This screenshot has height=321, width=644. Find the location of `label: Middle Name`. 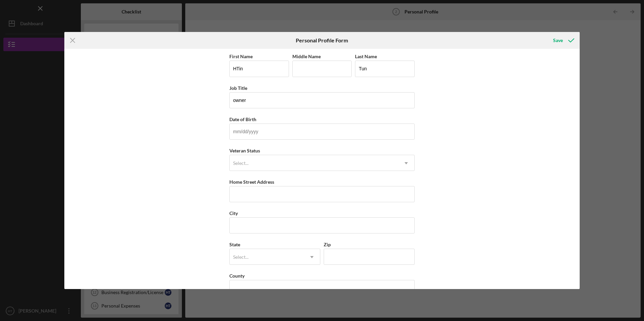

label: Middle Name is located at coordinates (307, 56).